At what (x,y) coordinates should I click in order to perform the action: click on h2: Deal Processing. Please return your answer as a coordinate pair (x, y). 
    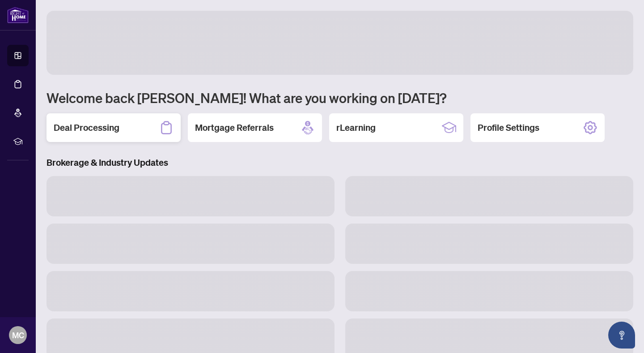
    Looking at the image, I should click on (86, 128).